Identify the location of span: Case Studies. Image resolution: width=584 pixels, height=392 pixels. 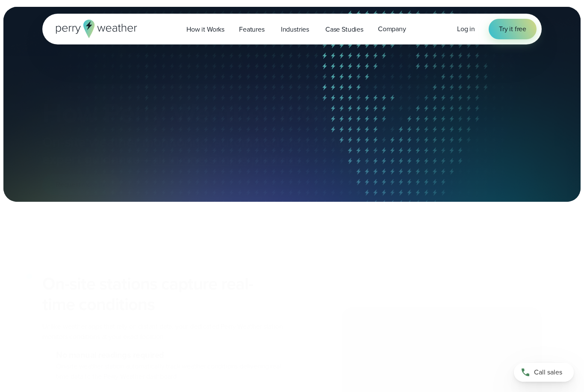
(344, 29).